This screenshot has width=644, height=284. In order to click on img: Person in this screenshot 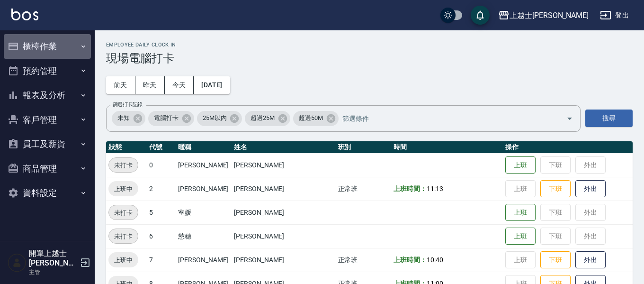, I will do `click(17, 263)`.